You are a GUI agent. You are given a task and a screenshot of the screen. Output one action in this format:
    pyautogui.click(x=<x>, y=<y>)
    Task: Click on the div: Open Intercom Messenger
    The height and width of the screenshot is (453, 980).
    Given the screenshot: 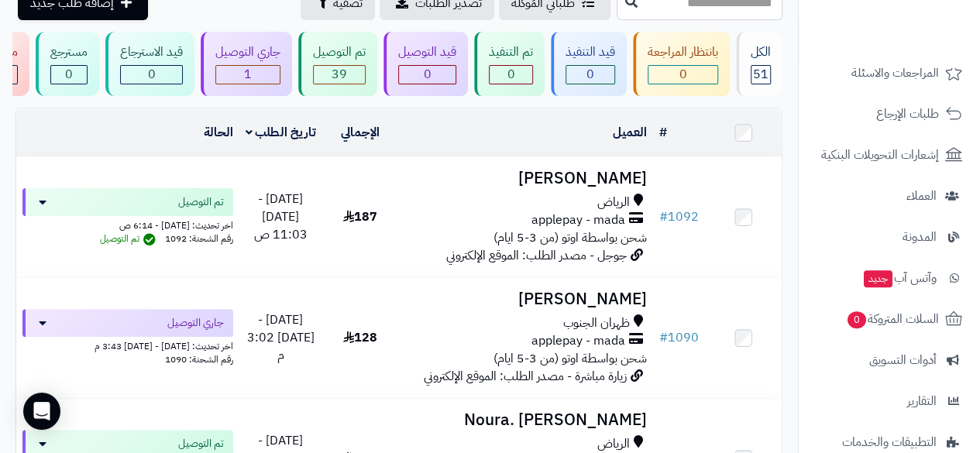 What is the action you would take?
    pyautogui.click(x=42, y=411)
    